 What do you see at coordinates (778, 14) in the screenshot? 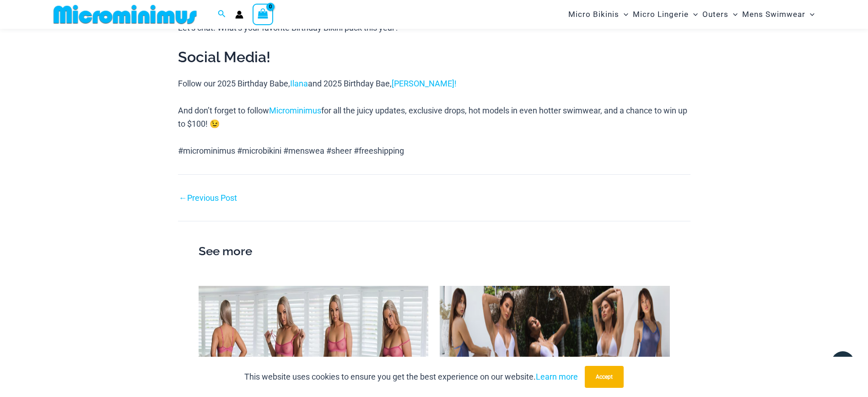
I see `a: Mens SwimwearMenu ToggleMenu Toggle` at bounding box center [778, 14].